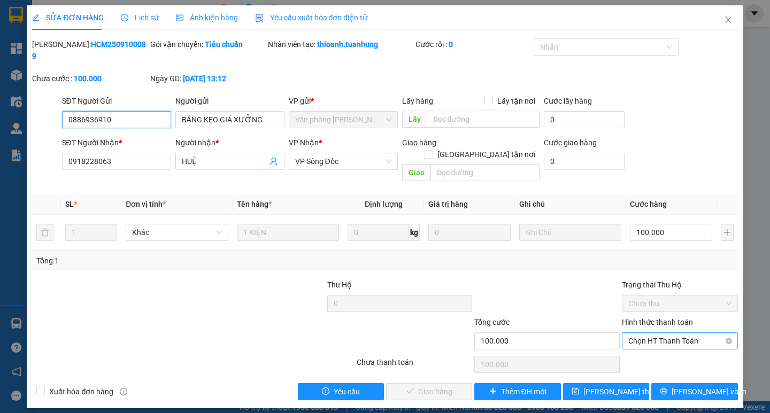 This screenshot has width=770, height=413. Describe the element at coordinates (125, 18) in the screenshot. I see `span: clock-circle` at that location.